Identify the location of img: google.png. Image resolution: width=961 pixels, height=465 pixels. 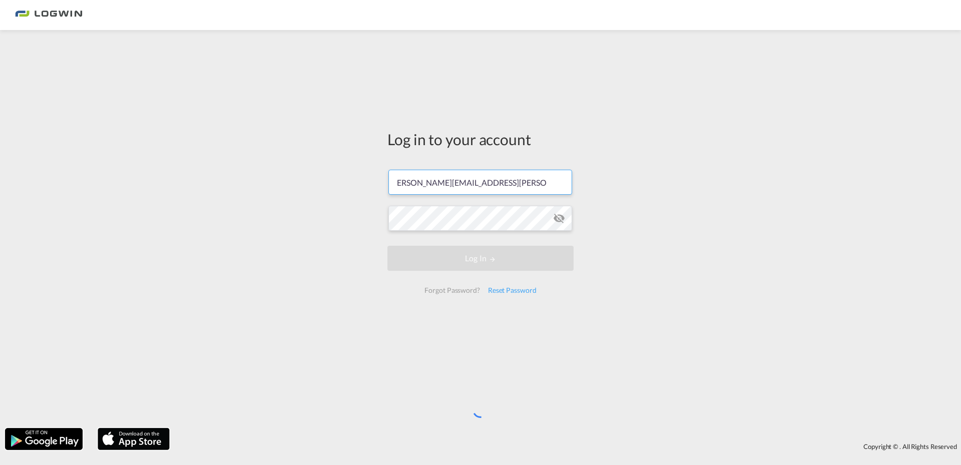
(44, 439).